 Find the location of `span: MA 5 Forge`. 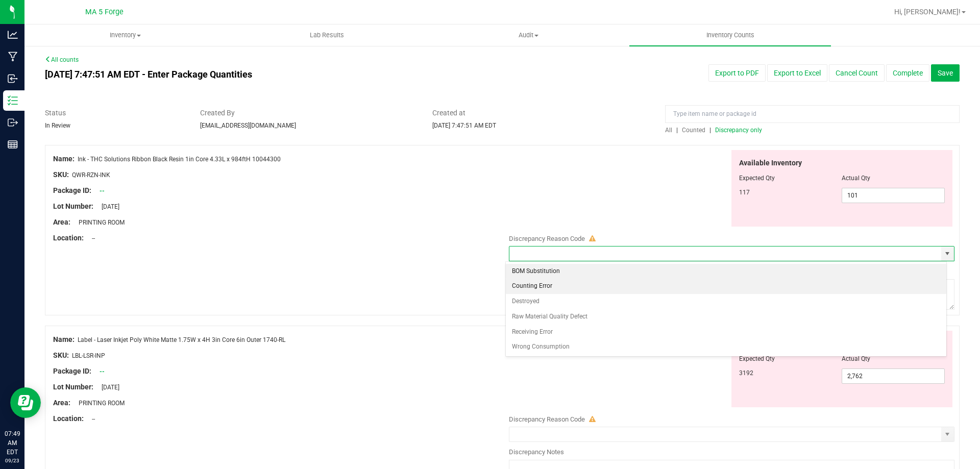

span: MA 5 Forge is located at coordinates (104, 12).